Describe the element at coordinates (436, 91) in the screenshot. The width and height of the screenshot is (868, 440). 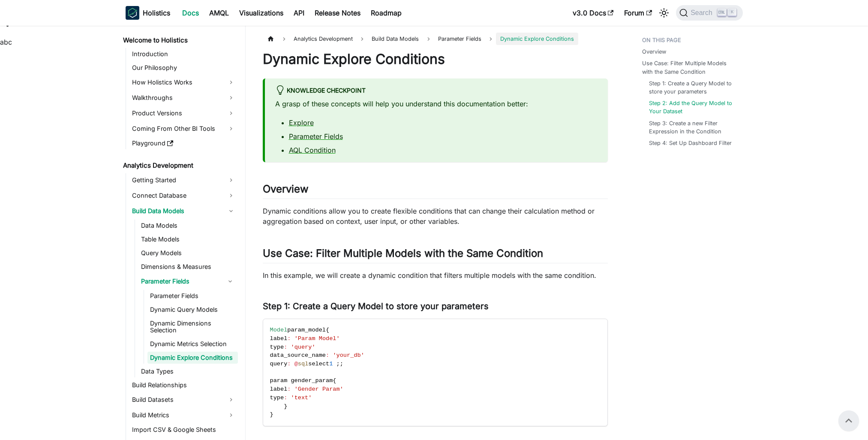
I see `div: knowledge checkpoint` at that location.